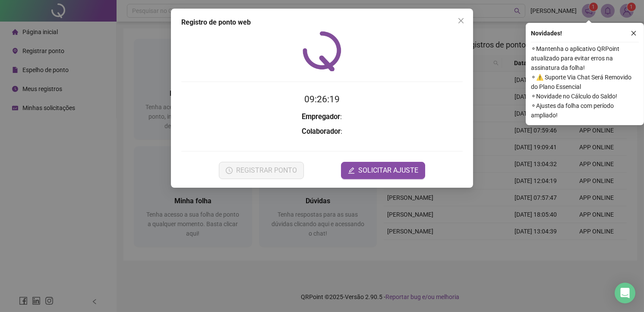 Image resolution: width=644 pixels, height=312 pixels. What do you see at coordinates (351, 170) in the screenshot?
I see `span: edit` at bounding box center [351, 170].